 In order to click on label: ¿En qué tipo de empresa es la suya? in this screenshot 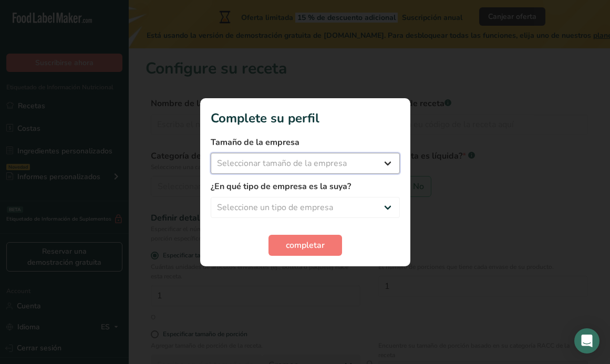, I will do `click(305, 186)`.